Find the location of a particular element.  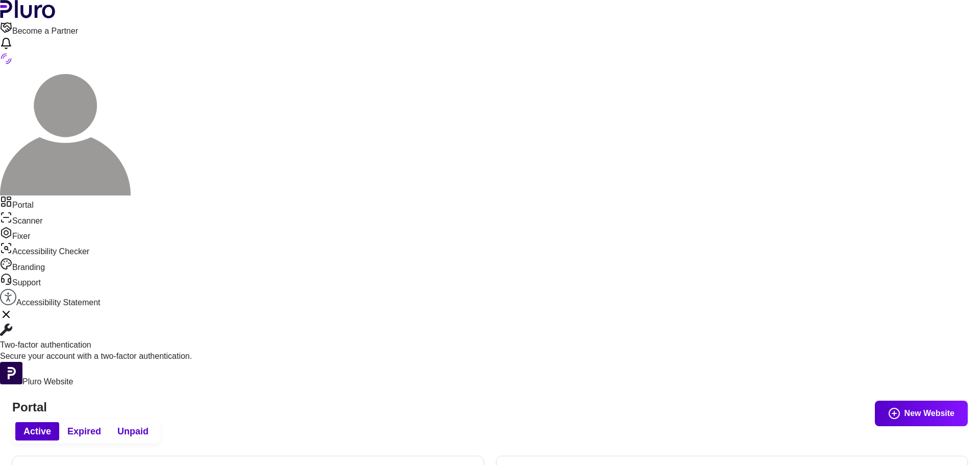

span: Expired is located at coordinates (84, 431).